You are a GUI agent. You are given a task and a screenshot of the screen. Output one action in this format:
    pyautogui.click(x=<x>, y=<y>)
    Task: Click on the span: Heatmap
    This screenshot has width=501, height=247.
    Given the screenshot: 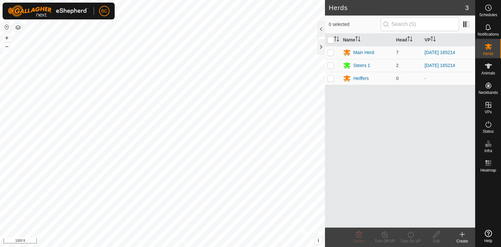 What is the action you would take?
    pyautogui.click(x=488, y=170)
    